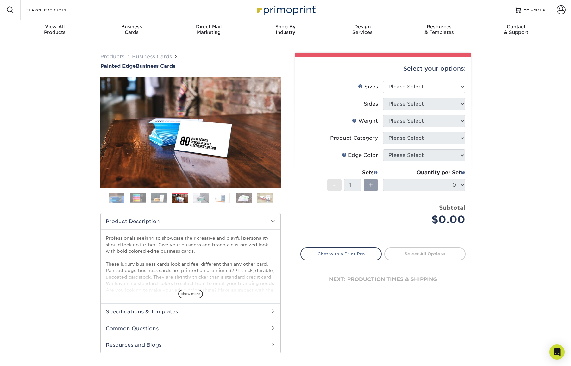 This screenshot has width=571, height=366. Describe the element at coordinates (116, 198) in the screenshot. I see `img: Business Cards 01` at that location.